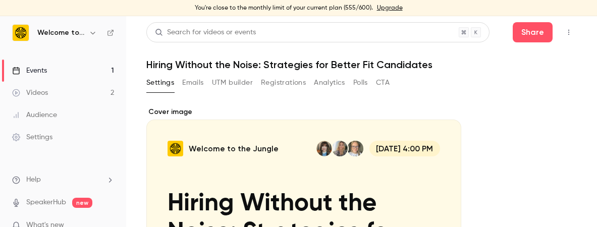  What do you see at coordinates (330, 83) in the screenshot?
I see `button: Analytics` at bounding box center [330, 83].